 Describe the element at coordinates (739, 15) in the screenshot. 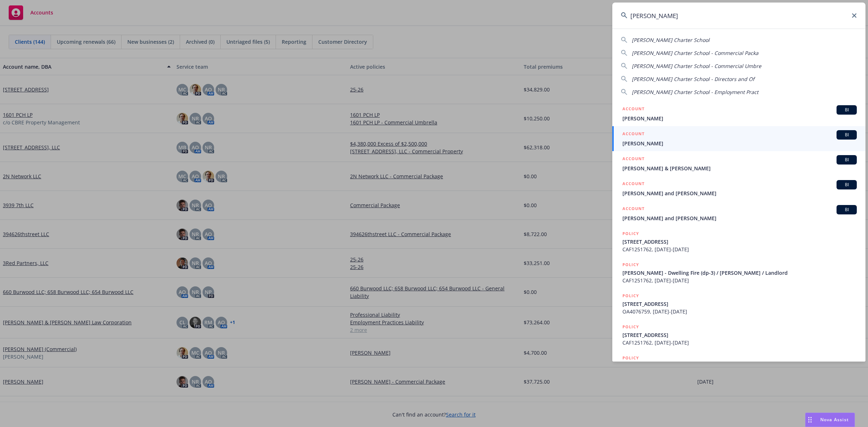

I see `input: Search...` at that location.